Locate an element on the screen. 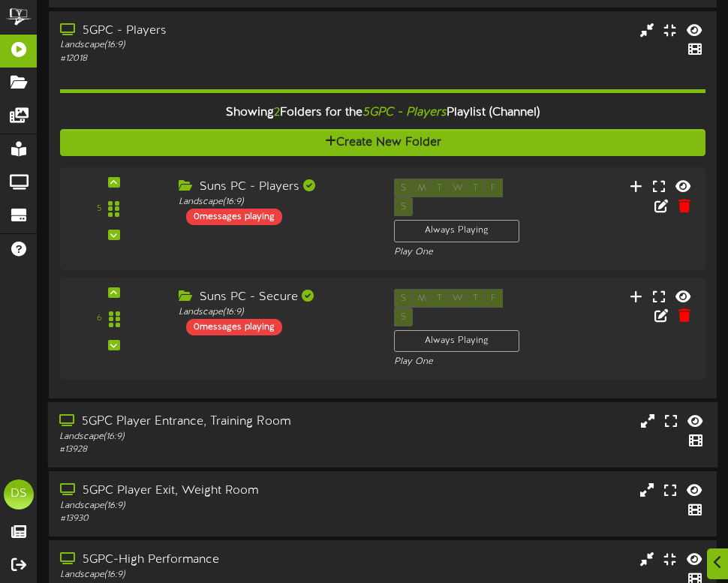  div: 5GPC-High Performance is located at coordinates (188, 560).